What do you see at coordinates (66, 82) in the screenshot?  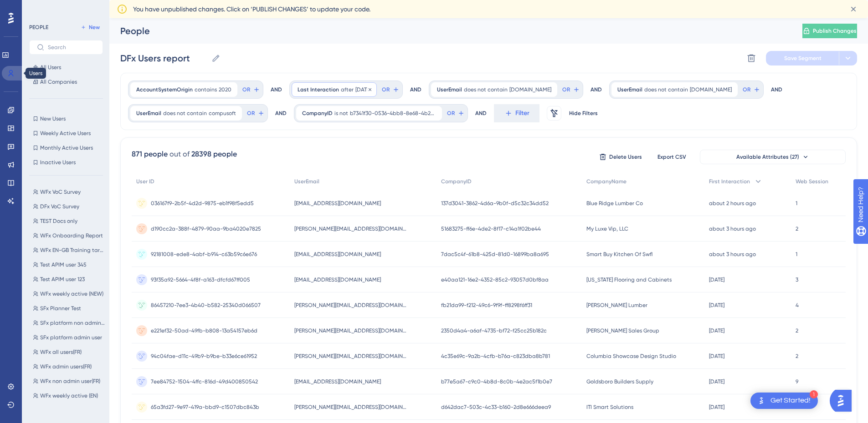 I see `button: All Companies` at bounding box center [66, 82].